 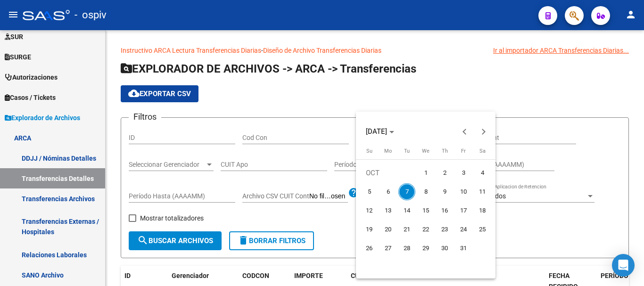 What do you see at coordinates (464, 151) in the screenshot?
I see `span: Fr` at bounding box center [464, 151].